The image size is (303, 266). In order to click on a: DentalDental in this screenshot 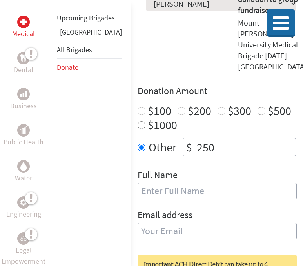, I will do `click(24, 63)`.